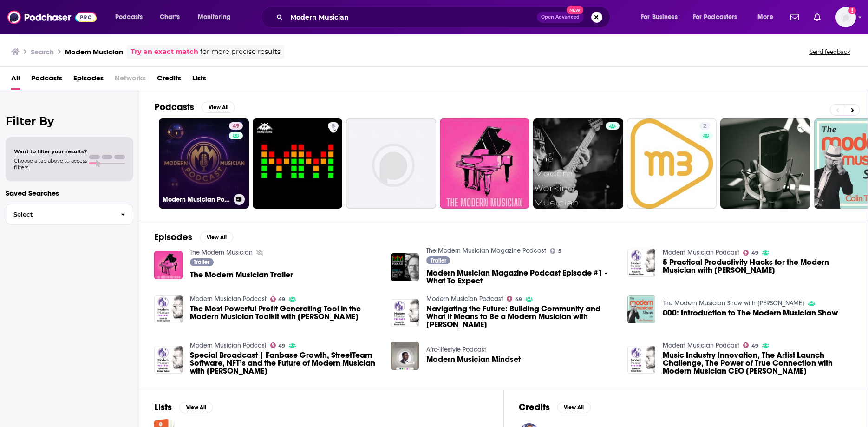 The width and height of the screenshot is (868, 427). I want to click on h3: Modern Musician, so click(94, 52).